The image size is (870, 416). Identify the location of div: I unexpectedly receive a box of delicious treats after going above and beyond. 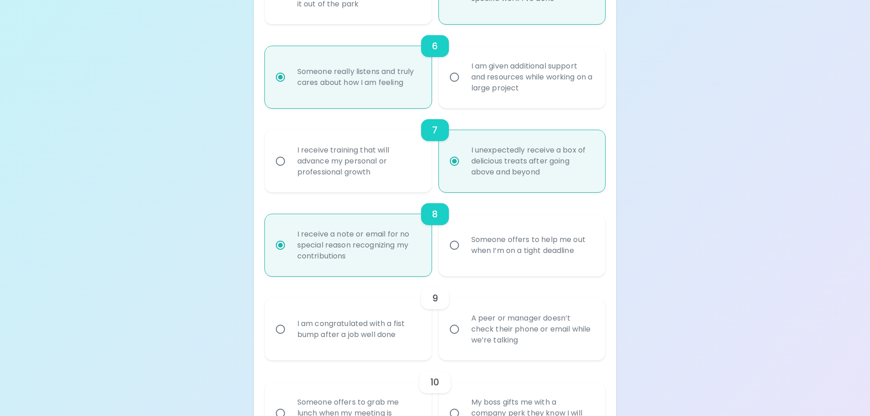
(532, 161).